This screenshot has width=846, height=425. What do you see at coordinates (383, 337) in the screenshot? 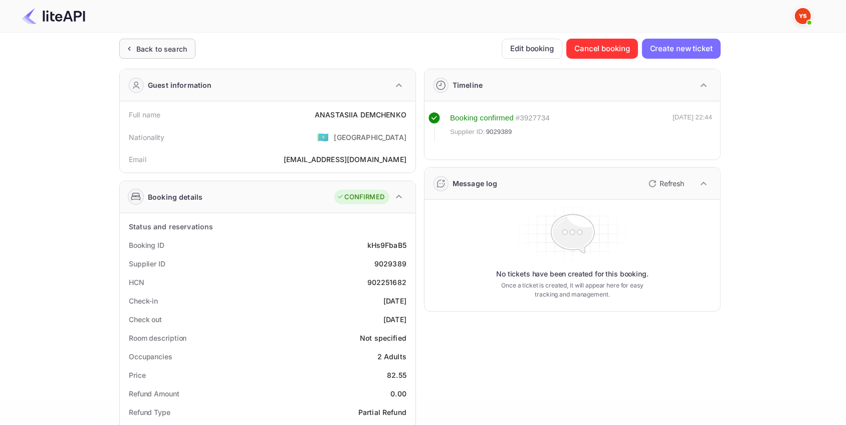
I see `div: Not specified` at bounding box center [383, 337].